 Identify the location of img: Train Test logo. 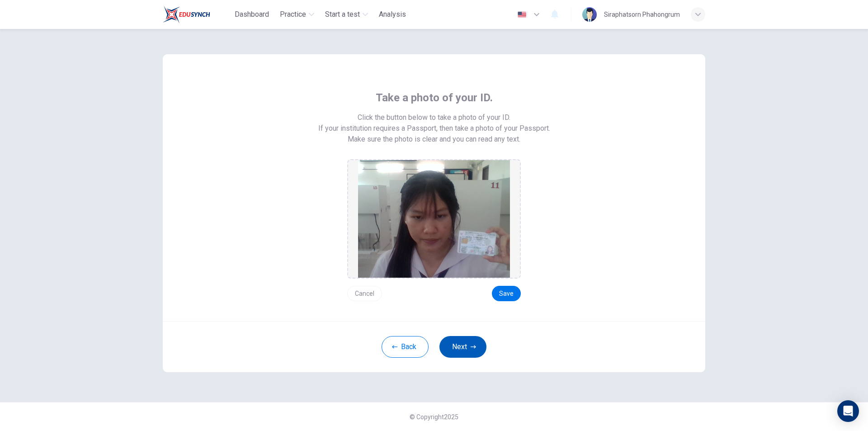
(186, 14).